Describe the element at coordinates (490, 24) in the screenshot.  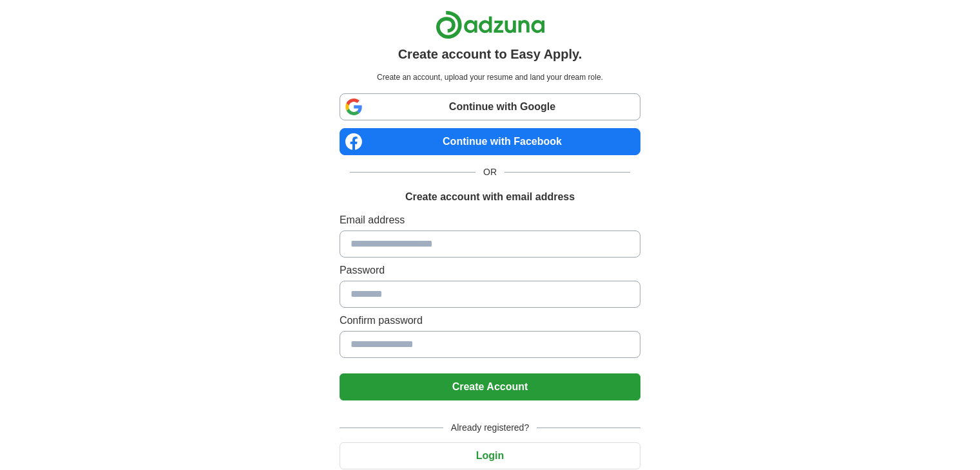
I see `img: Adzuna logo` at that location.